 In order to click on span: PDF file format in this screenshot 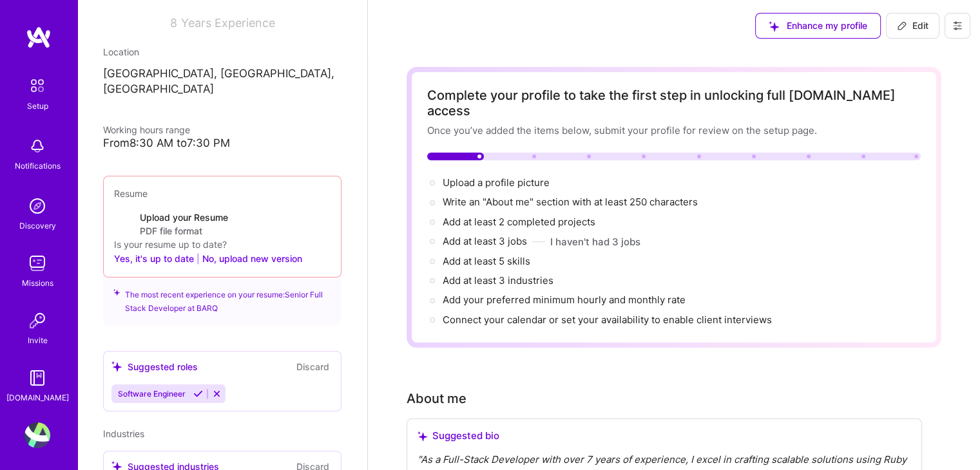, I will do `click(184, 231)`.